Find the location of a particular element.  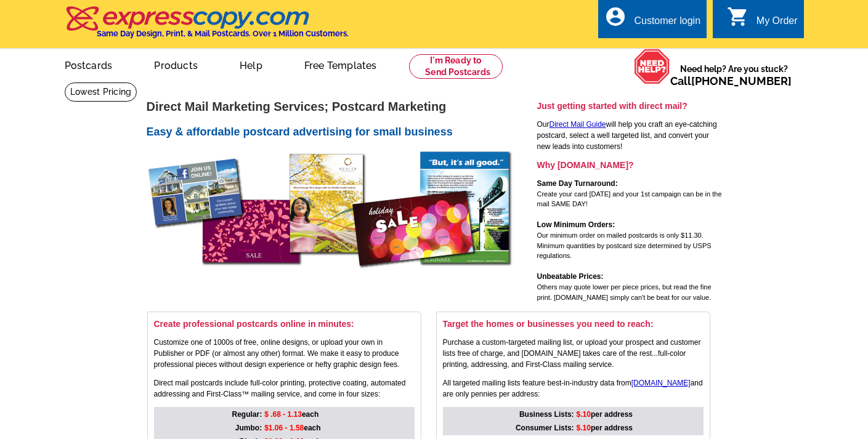

a: Same Day Design, Print, & Mail Postcards. Over 1 Million Customers. is located at coordinates (207, 27).